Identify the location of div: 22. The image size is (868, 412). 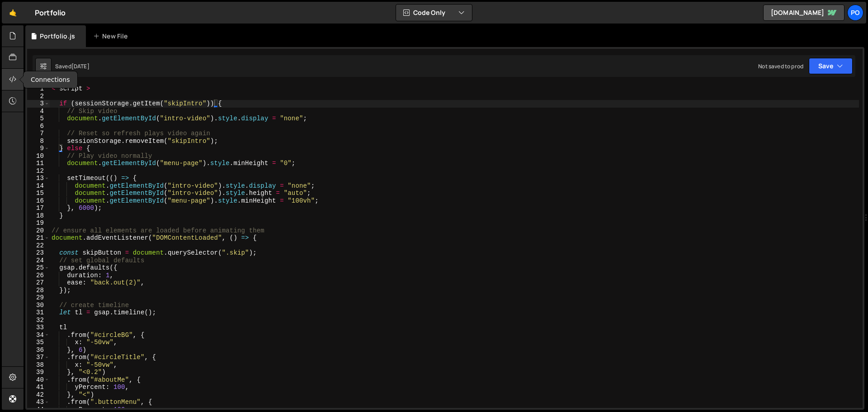
(38, 246).